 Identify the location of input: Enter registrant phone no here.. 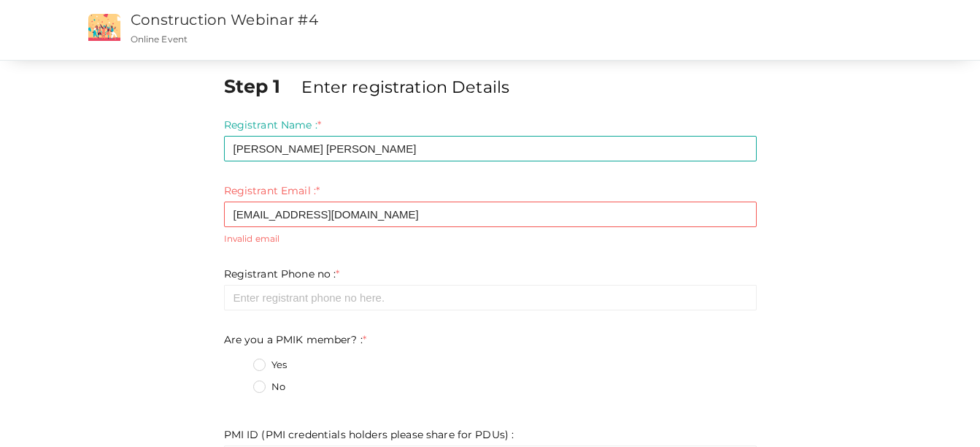
(491, 297).